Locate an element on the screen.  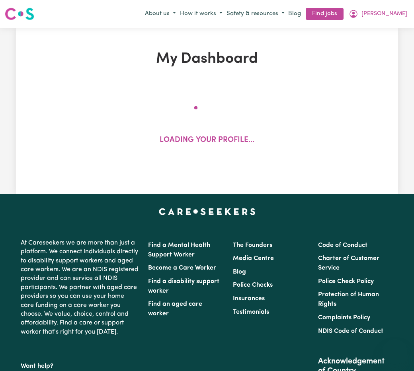
a: Charter of Customer Service is located at coordinates (348, 263).